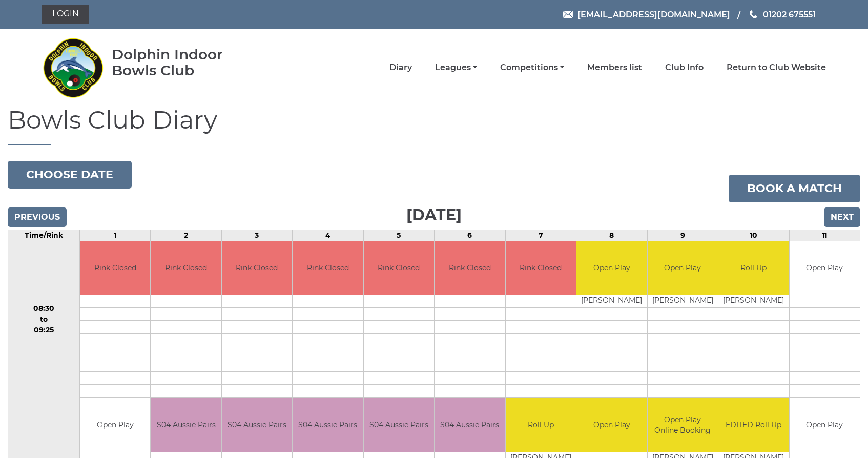  Describe the element at coordinates (683, 236) in the screenshot. I see `td: 9` at that location.